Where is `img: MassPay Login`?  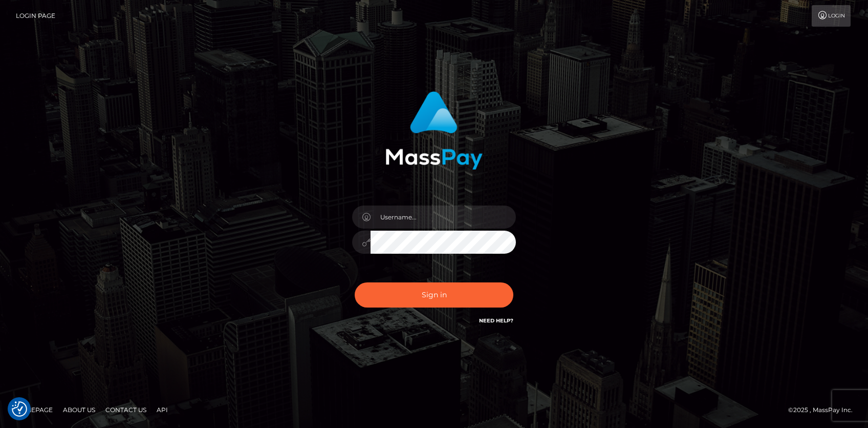 img: MassPay Login is located at coordinates (434, 131).